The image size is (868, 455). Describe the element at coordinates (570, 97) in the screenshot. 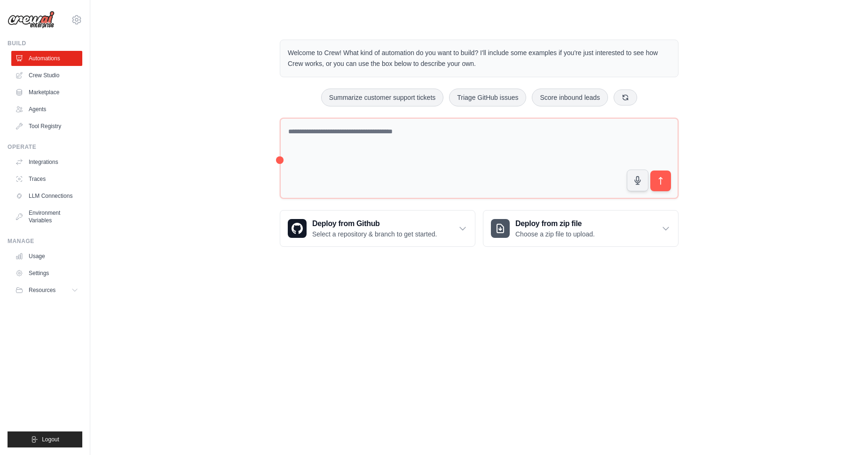

I see `button: Score inbound leads` at that location.